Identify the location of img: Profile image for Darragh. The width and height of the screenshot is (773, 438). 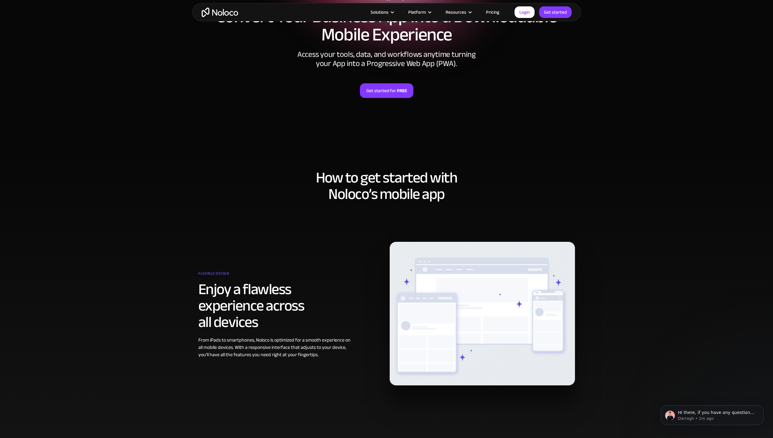
(19, 23).